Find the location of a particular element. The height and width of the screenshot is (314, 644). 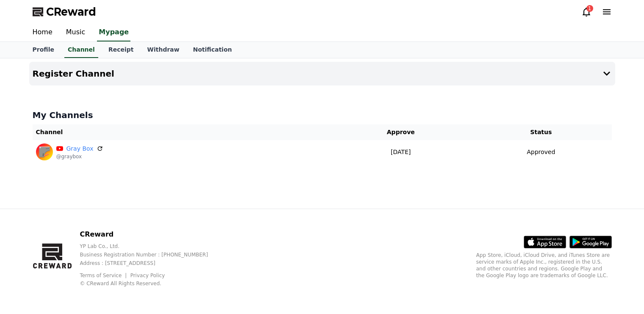

a: Withdraw is located at coordinates (163, 50).